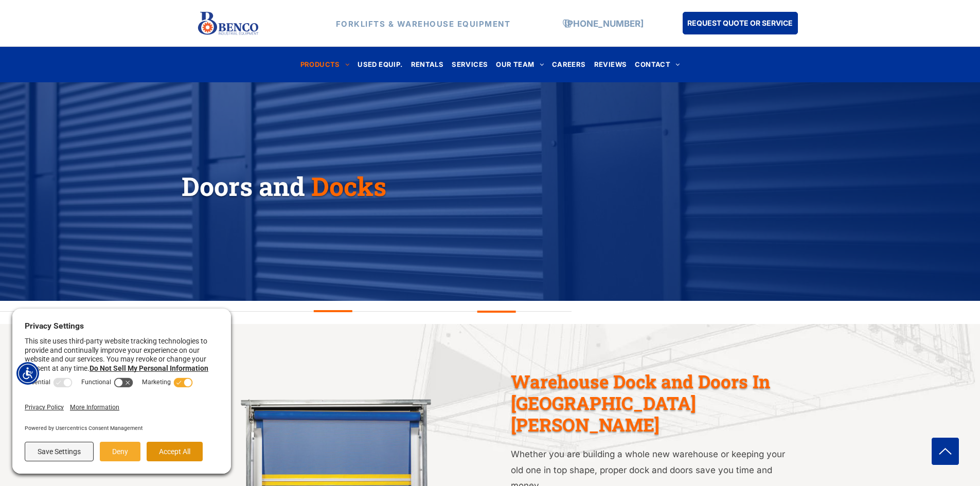 This screenshot has height=486, width=980. What do you see at coordinates (469, 64) in the screenshot?
I see `a: SERVICES` at bounding box center [469, 64].